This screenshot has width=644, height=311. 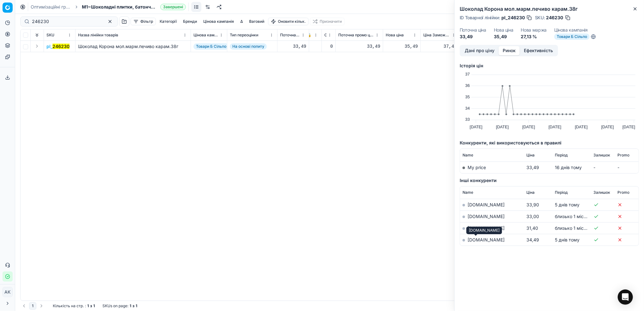 I want to click on nav: pagination, so click(x=33, y=306).